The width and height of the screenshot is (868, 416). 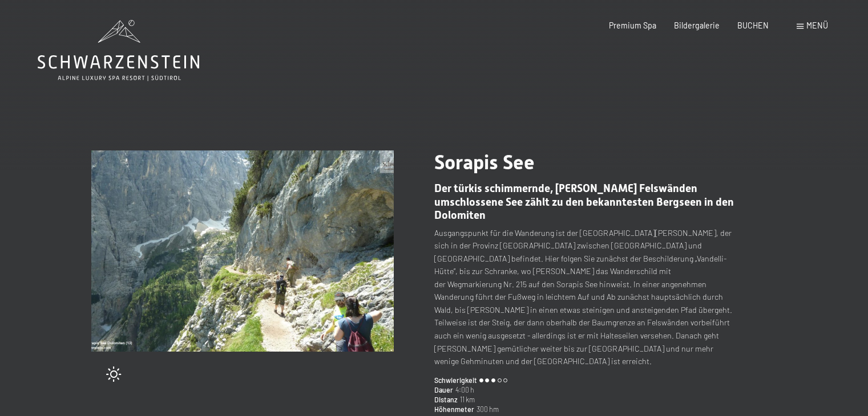 I want to click on span: 4:00 h, so click(x=463, y=390).